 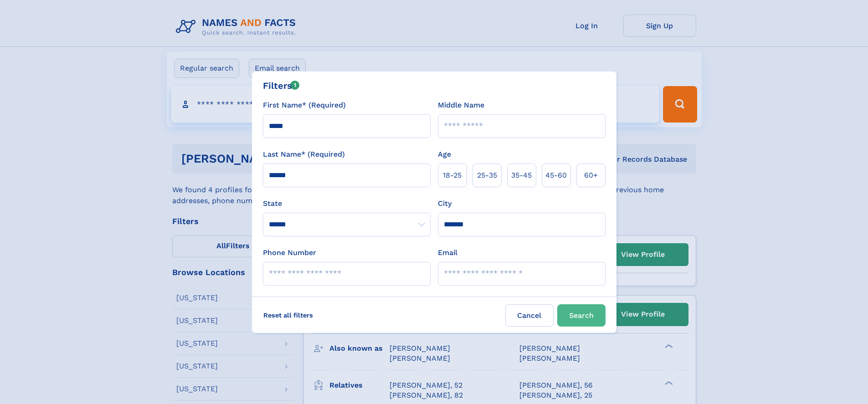 What do you see at coordinates (581, 315) in the screenshot?
I see `button: Search` at bounding box center [581, 315].